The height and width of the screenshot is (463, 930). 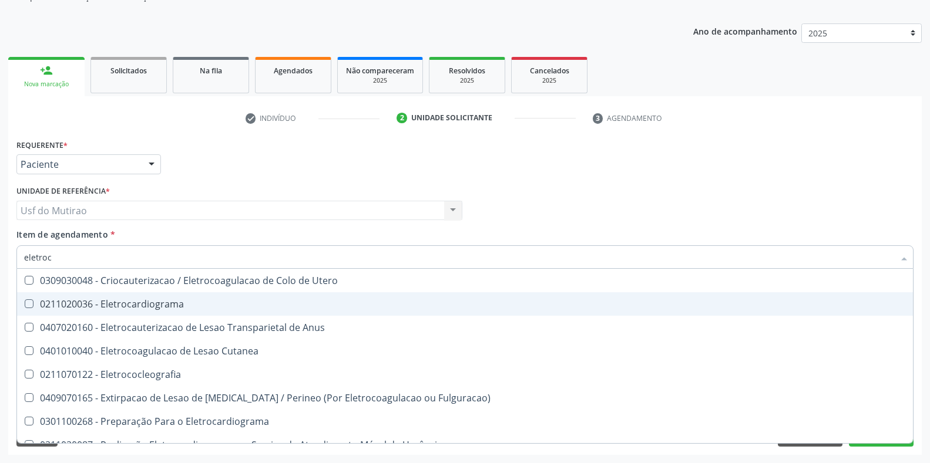 I want to click on span: Não compareceram, so click(x=380, y=70).